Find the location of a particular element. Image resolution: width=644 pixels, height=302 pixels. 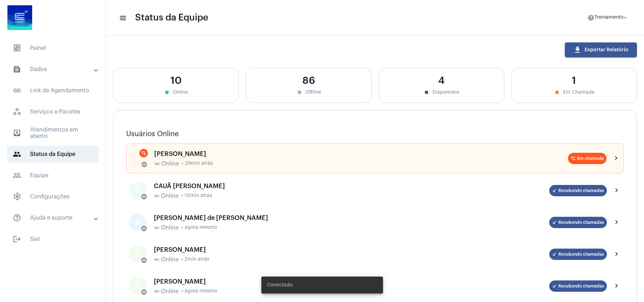

span: Configurações is located at coordinates (53, 196).